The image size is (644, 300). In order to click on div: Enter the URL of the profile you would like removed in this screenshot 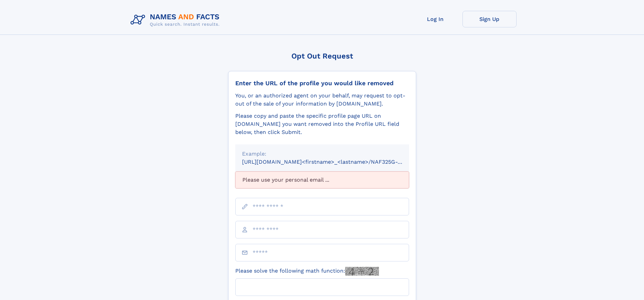, I will do `click(322, 83)`.